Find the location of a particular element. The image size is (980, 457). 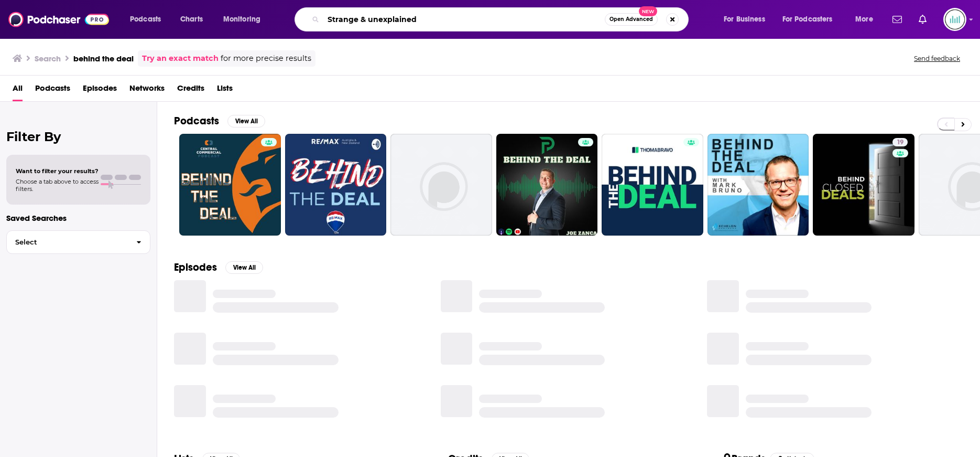

span: 19 is located at coordinates (901, 143).